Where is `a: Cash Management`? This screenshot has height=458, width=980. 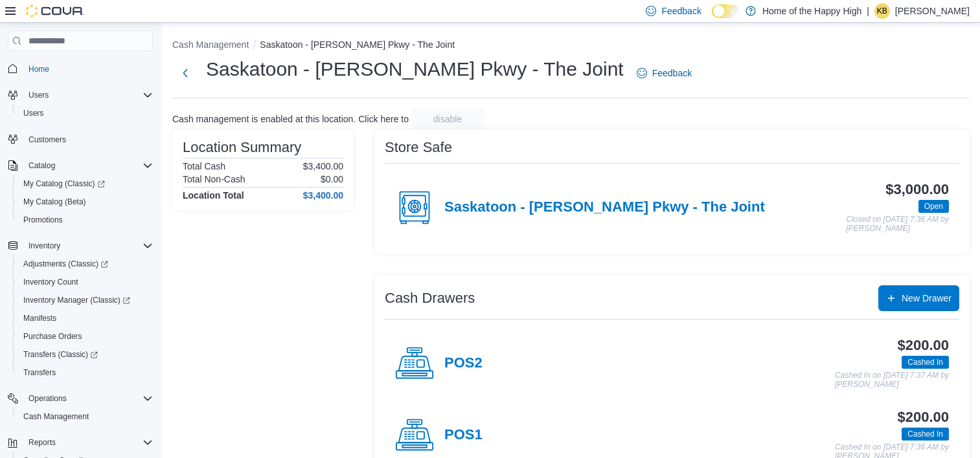
a: Cash Management is located at coordinates (56, 417).